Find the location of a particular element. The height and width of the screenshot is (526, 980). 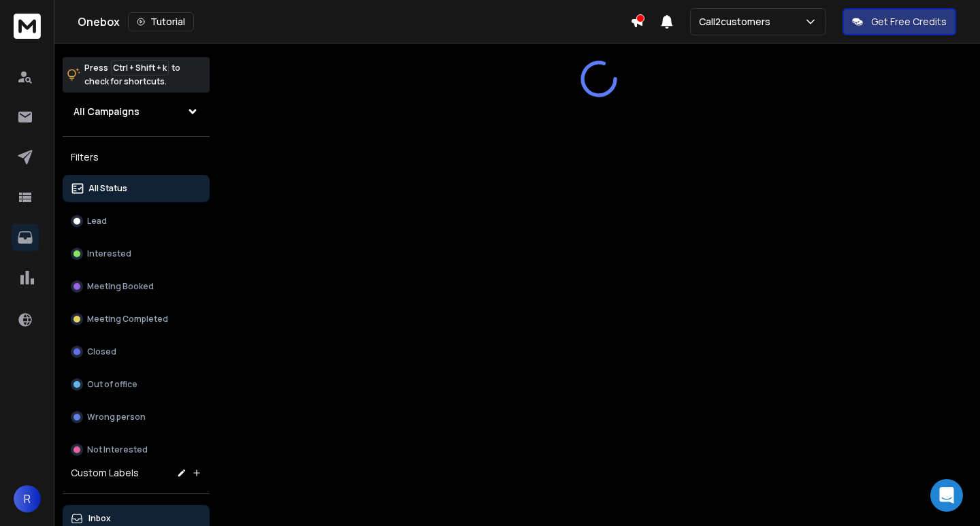

h1: All Campaigns is located at coordinates (106, 112).